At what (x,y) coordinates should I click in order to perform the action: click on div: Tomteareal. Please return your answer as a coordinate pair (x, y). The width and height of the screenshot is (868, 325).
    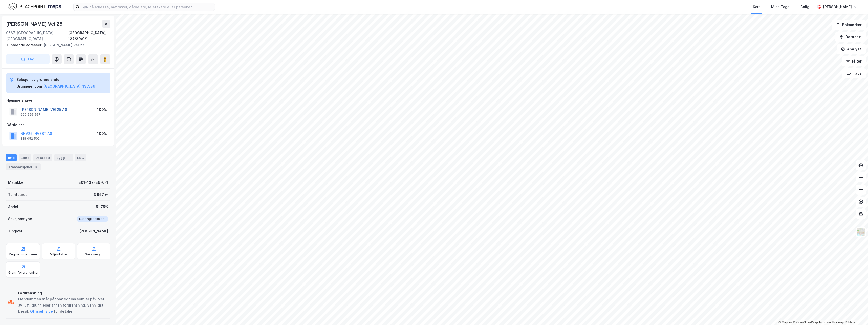
    Looking at the image, I should click on (19, 195).